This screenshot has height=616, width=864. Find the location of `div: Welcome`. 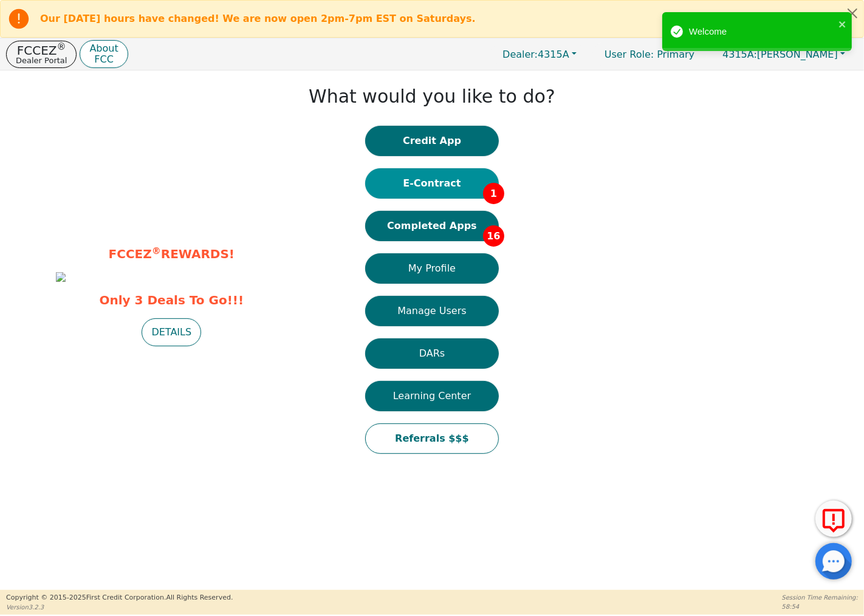

div: Welcome is located at coordinates (762, 31).